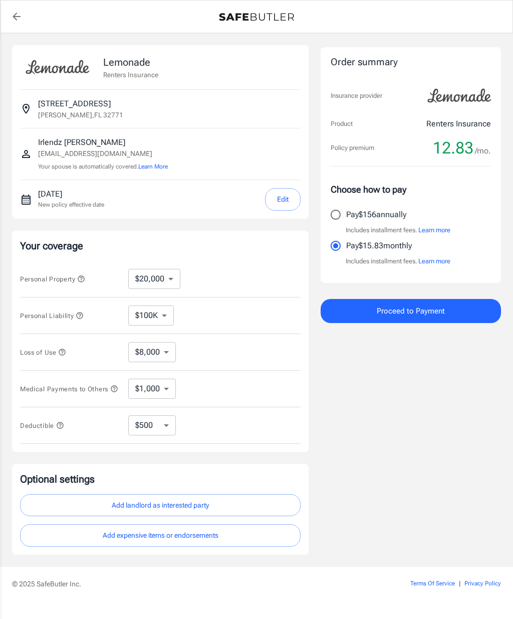  I want to click on p: Your coverage, so click(160, 246).